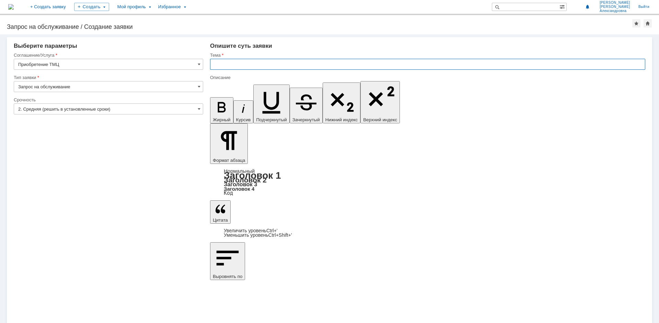 Image resolution: width=659 pixels, height=323 pixels. Describe the element at coordinates (563, 6) in the screenshot. I see `span: Расширенный поиск` at that location.